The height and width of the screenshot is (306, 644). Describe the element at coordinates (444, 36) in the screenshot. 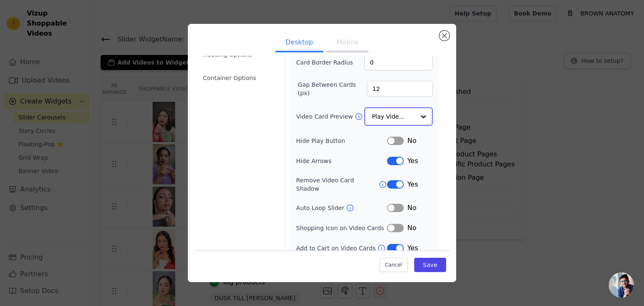

I see `button: Close modal` at that location.